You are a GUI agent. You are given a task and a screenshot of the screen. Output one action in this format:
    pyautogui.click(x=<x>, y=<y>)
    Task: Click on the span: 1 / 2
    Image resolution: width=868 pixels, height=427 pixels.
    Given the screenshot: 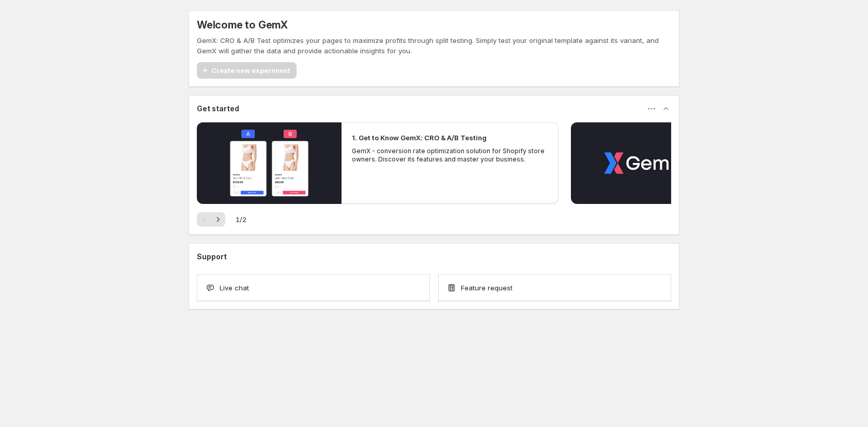 What is the action you would take?
    pyautogui.click(x=241, y=219)
    